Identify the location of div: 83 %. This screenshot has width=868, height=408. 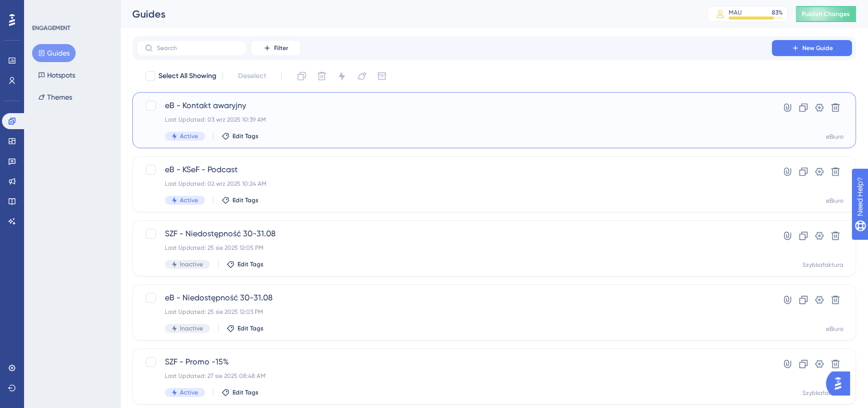
(777, 12).